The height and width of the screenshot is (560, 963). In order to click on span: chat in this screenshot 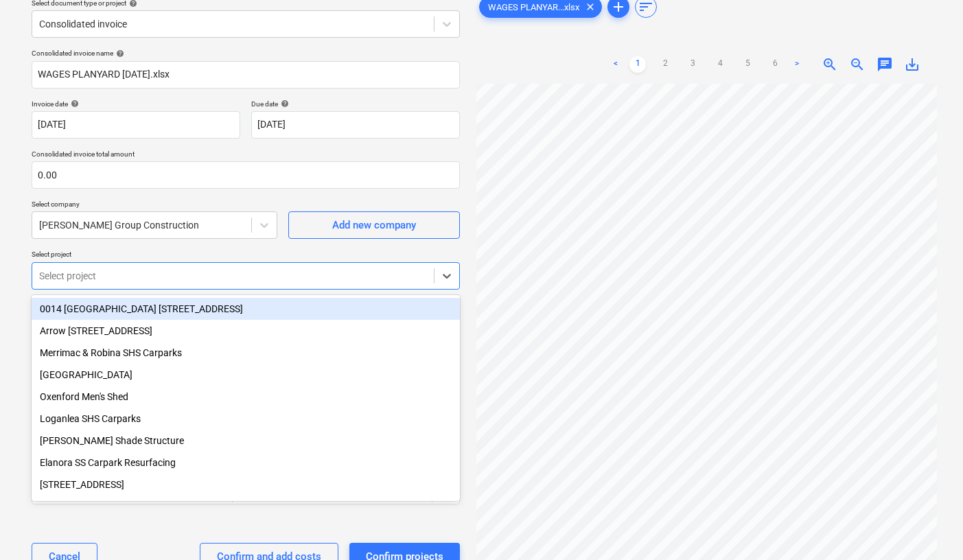, I will do `click(885, 64)`.